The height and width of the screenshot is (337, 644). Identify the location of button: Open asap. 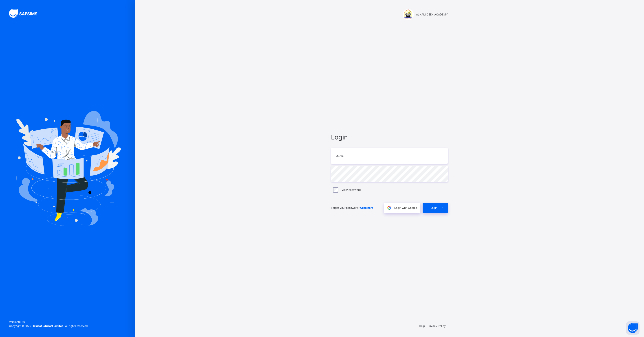
(633, 328).